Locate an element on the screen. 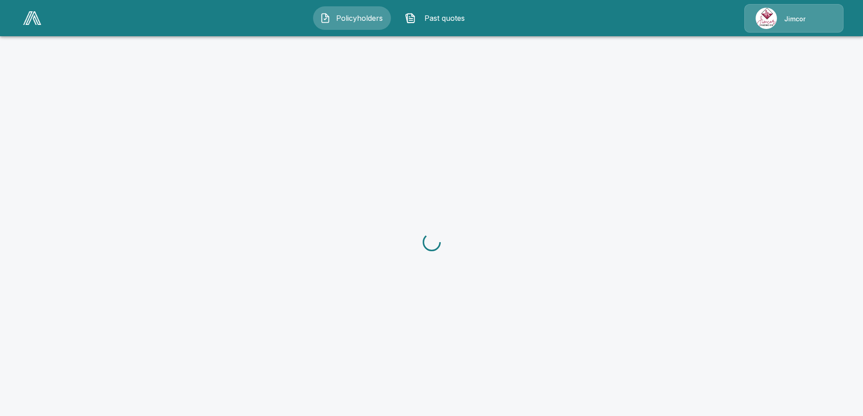 The width and height of the screenshot is (863, 416). img: Past quotes Icon is located at coordinates (410, 18).